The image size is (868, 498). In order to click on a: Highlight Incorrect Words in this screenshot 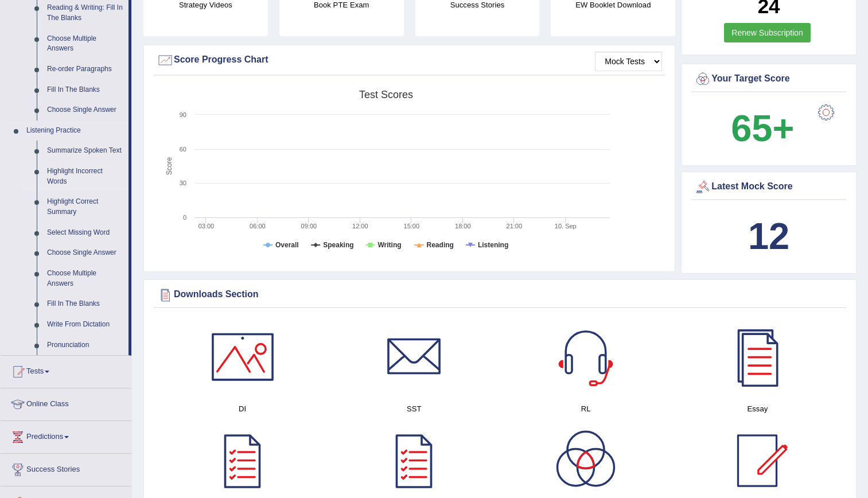, I will do `click(85, 176)`.